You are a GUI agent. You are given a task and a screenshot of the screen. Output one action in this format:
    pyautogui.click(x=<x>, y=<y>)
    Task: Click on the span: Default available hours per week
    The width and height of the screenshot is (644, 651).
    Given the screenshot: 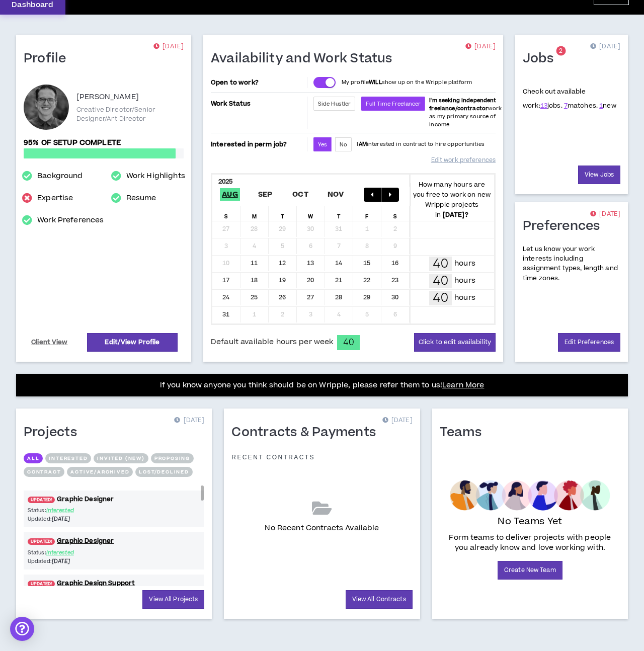 What is the action you would take?
    pyautogui.click(x=272, y=342)
    